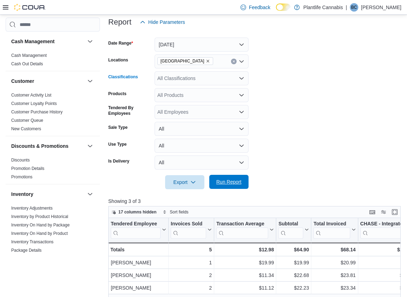 This screenshot has width=407, height=297. I want to click on label: Is Delivery, so click(119, 161).